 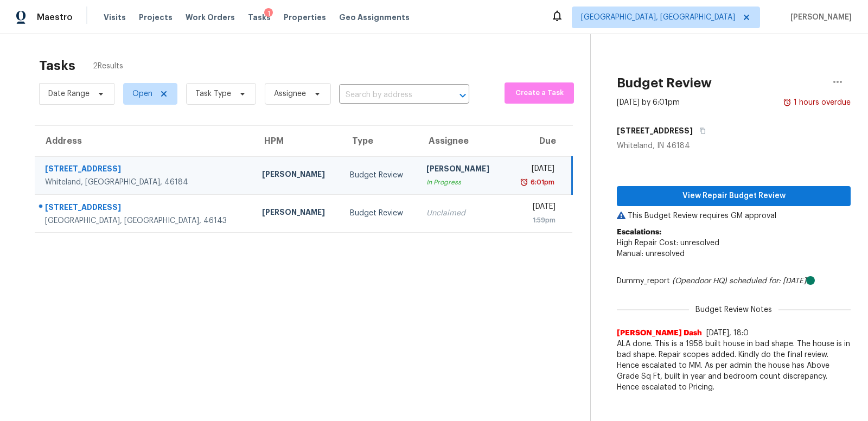 What do you see at coordinates (733, 196) in the screenshot?
I see `span: View Repair Budget Review` at bounding box center [733, 196].